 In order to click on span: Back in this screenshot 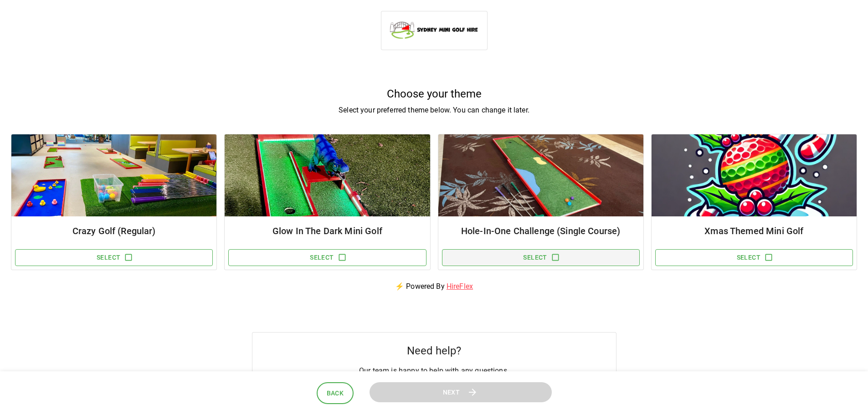, I will do `click(335, 393)`.